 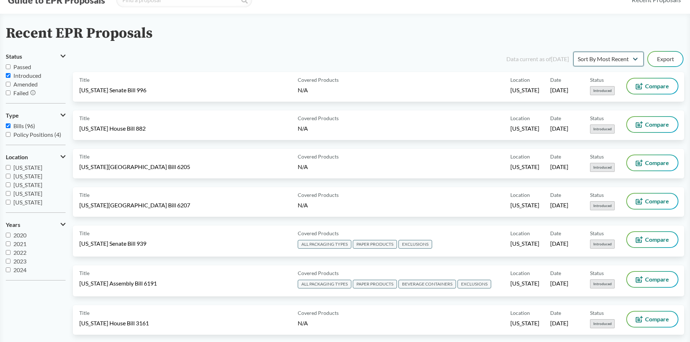 What do you see at coordinates (20, 235) in the screenshot?
I see `span: 2020` at bounding box center [20, 235].